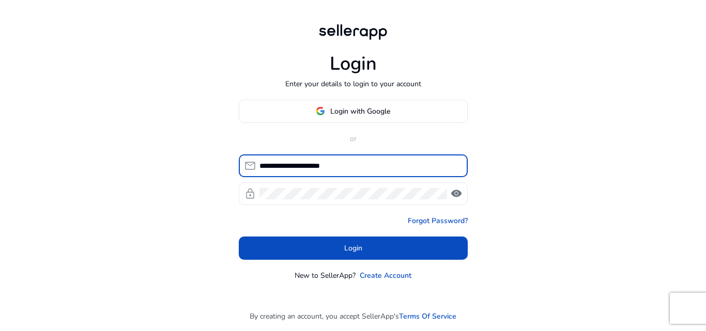 This screenshot has width=706, height=331. Describe the element at coordinates (428, 316) in the screenshot. I see `a: Terms Of Service` at that location.